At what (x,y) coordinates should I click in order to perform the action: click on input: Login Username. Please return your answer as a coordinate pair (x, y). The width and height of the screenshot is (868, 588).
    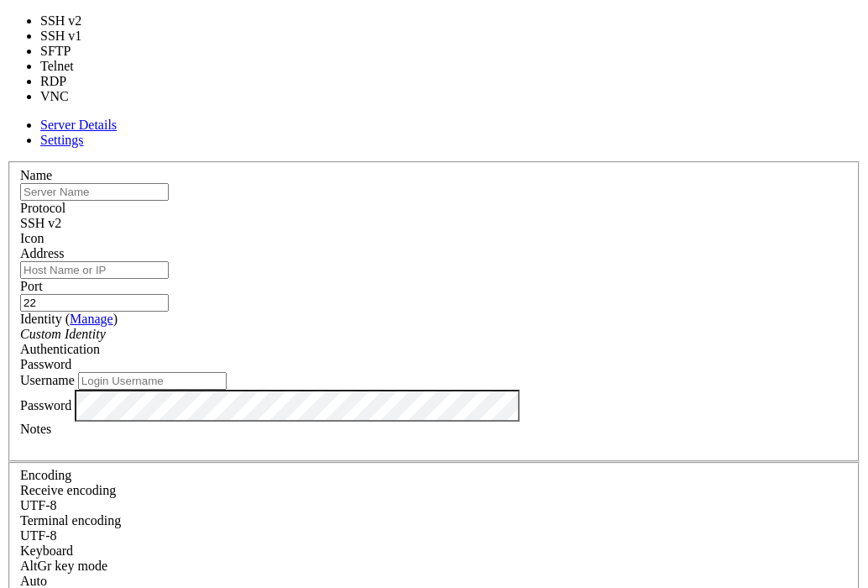
    Looking at the image, I should click on (152, 380).